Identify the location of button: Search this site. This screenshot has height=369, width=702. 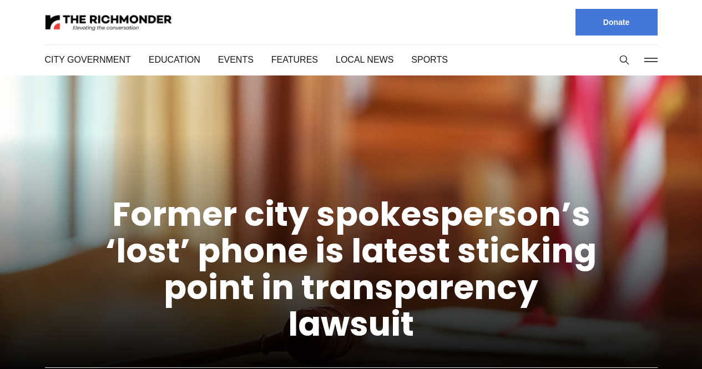
(624, 60).